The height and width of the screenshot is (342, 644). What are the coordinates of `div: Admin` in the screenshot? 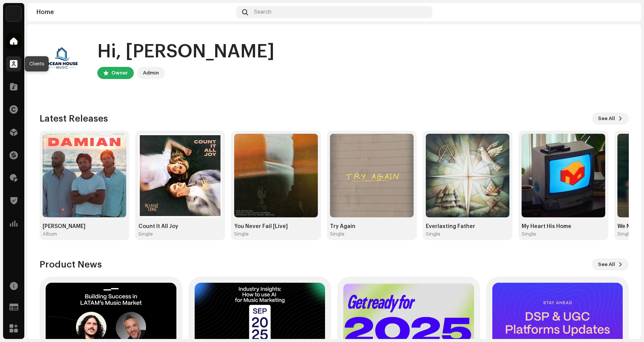 It's located at (151, 73).